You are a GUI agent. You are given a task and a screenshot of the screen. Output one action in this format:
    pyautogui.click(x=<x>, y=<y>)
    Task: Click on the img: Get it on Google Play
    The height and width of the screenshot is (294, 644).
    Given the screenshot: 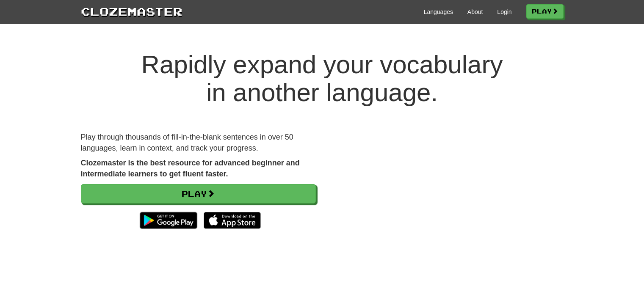 What is the action you would take?
    pyautogui.click(x=168, y=220)
    